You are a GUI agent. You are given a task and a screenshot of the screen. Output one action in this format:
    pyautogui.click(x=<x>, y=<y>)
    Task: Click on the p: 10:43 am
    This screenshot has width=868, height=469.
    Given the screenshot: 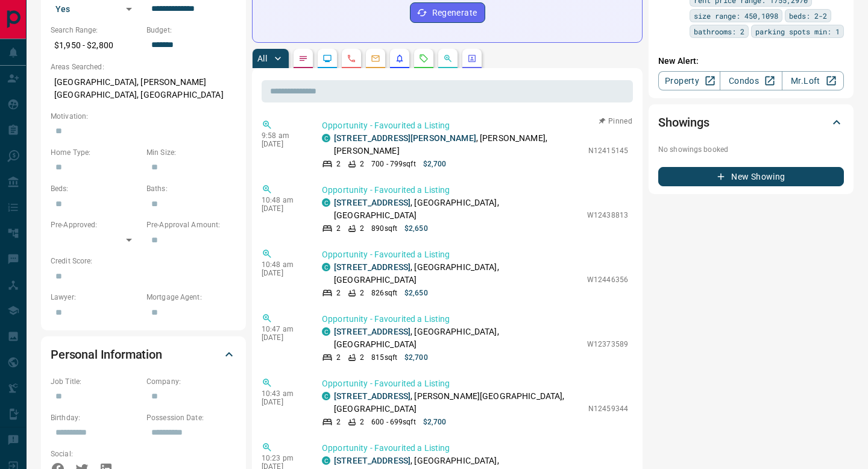 What is the action you would take?
    pyautogui.click(x=283, y=394)
    